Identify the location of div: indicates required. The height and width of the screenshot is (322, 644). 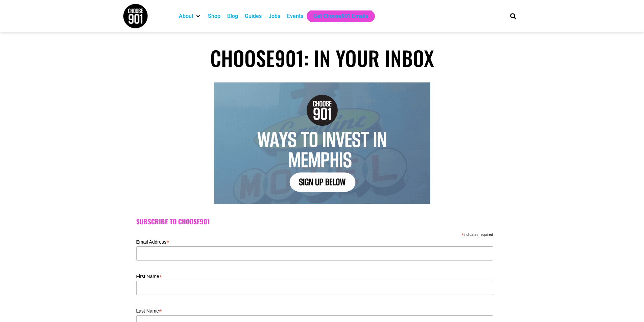
(315, 234).